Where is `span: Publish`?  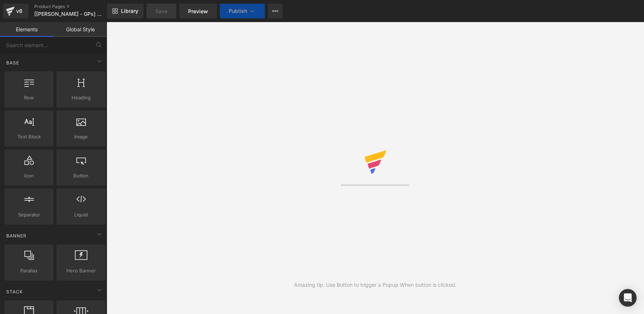 span: Publish is located at coordinates (238, 11).